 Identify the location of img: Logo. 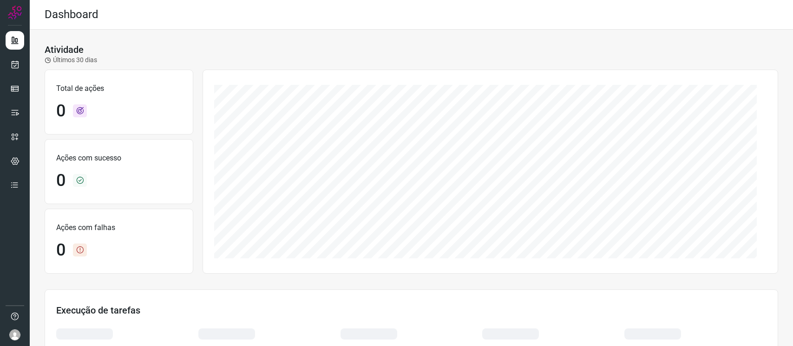
(15, 13).